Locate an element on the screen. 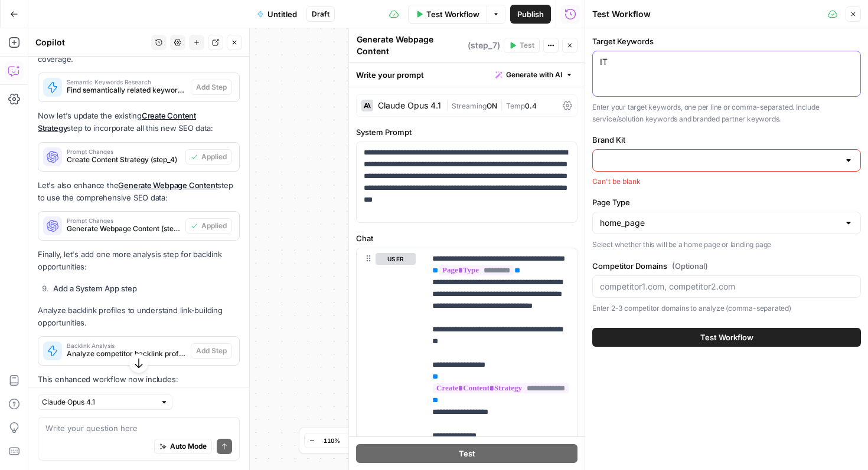 The image size is (868, 470). button: user is located at coordinates (395, 259).